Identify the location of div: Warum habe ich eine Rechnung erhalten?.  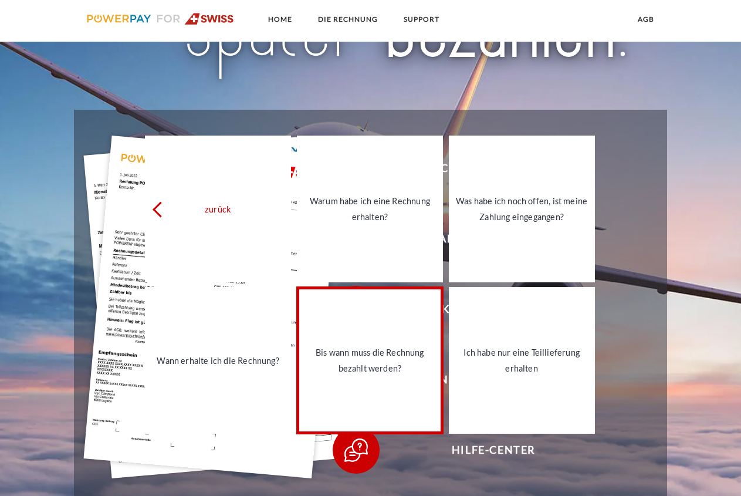
(370, 209).